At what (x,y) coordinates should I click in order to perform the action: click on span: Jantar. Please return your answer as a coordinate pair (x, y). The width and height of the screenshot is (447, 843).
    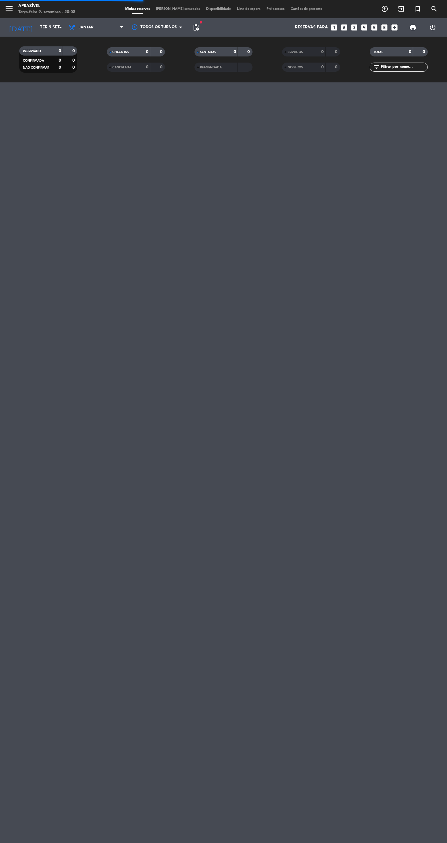
    Looking at the image, I should click on (86, 27).